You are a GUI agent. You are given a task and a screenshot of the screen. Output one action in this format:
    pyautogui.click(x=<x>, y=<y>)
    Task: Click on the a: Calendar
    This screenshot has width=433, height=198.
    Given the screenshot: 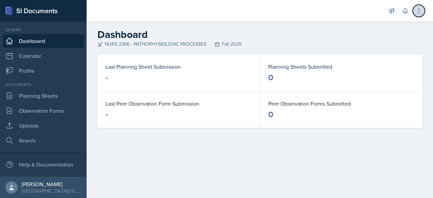 What is the action you would take?
    pyautogui.click(x=43, y=56)
    